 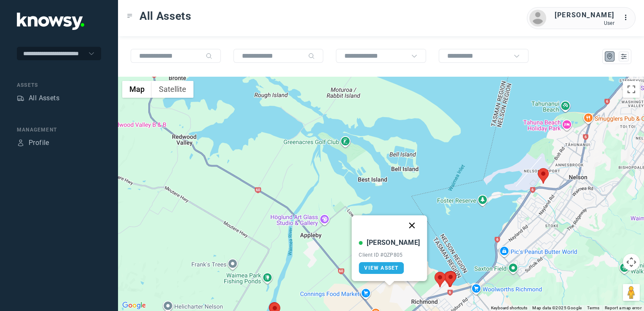 What do you see at coordinates (381, 268) in the screenshot?
I see `a: View Asset` at bounding box center [381, 268].